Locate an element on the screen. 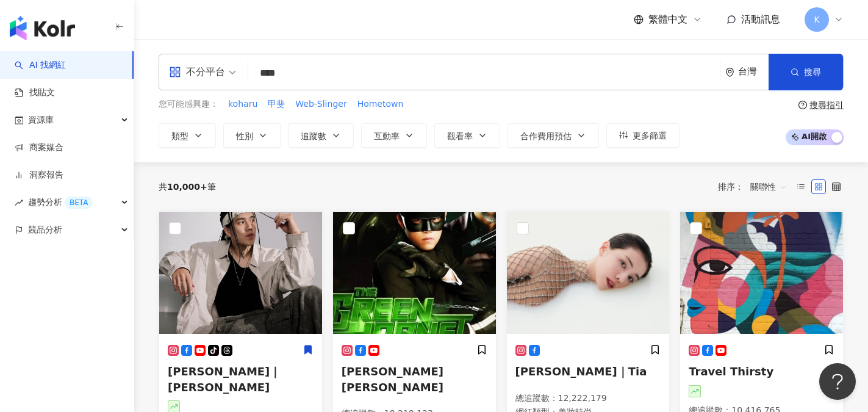 Image resolution: width=868 pixels, height=412 pixels. a: 商案媒合 is located at coordinates (39, 148).